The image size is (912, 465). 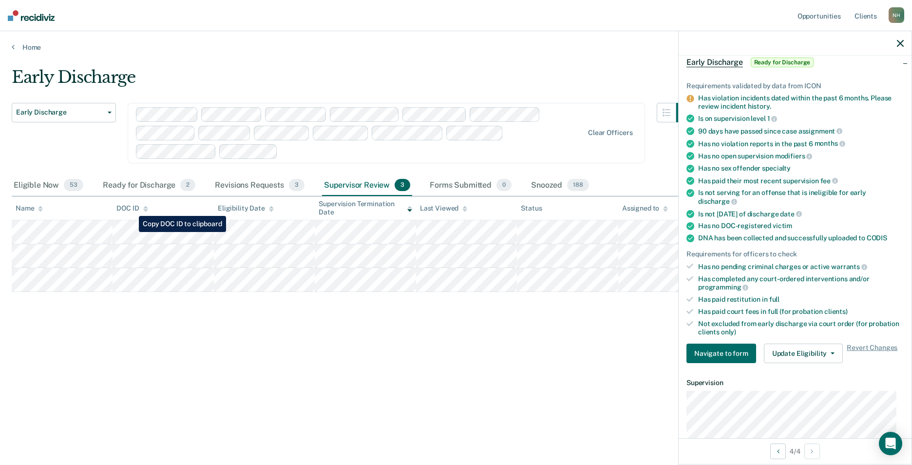 I want to click on div: Eligibility Date, so click(x=246, y=208).